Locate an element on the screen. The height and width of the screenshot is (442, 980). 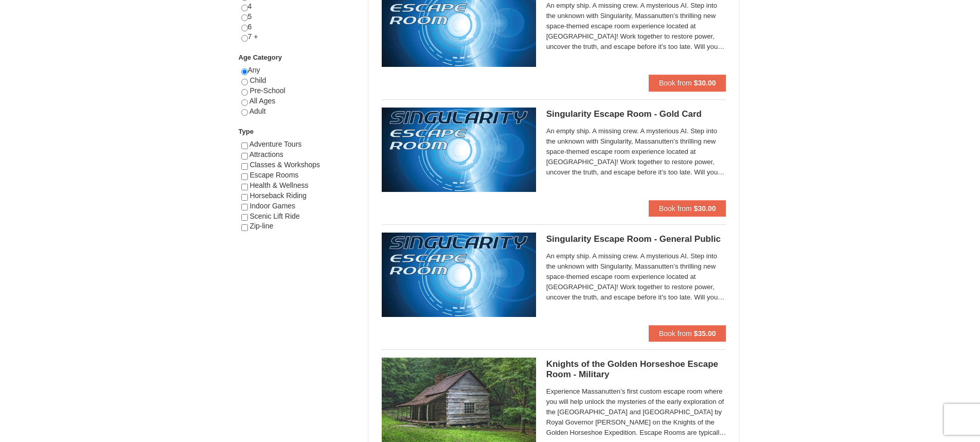
img: 6619913-501-6e8caf1d.jpg is located at coordinates (459, 399).